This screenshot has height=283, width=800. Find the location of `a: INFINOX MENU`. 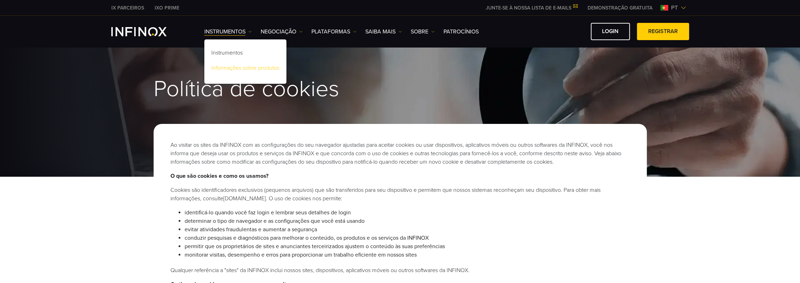

a: INFINOX MENU is located at coordinates (620, 8).